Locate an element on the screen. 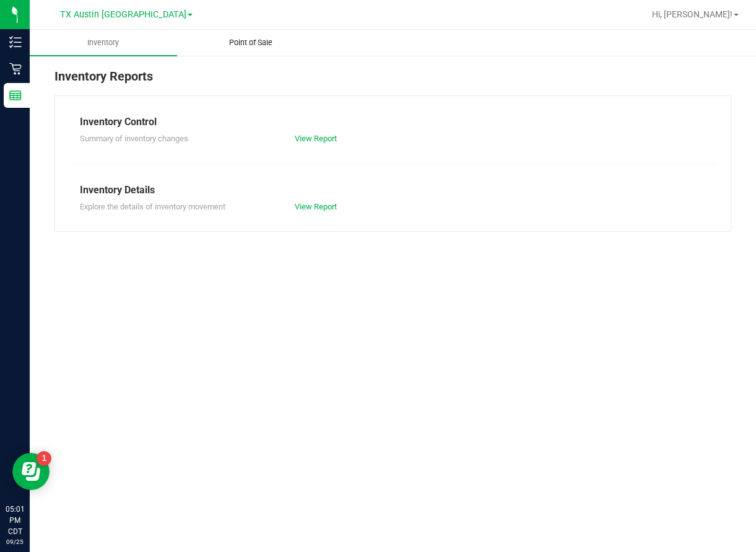 This screenshot has width=756, height=552. span: Explore the details of inventory movement is located at coordinates (152, 207).